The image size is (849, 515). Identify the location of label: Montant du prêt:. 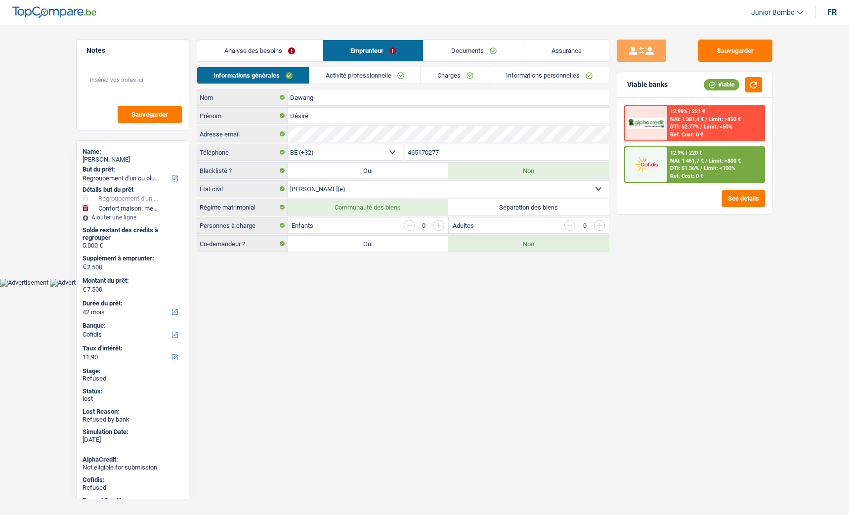
(131, 281).